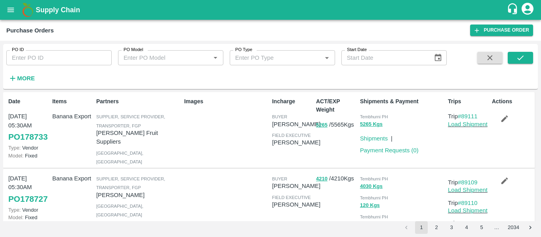  Describe the element at coordinates (11, 10) in the screenshot. I see `button: open drawer` at that location.